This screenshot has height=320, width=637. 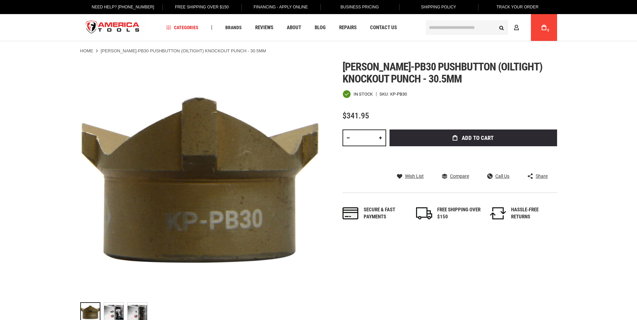 What do you see at coordinates (384, 28) in the screenshot?
I see `a: Contact Us` at bounding box center [384, 28].